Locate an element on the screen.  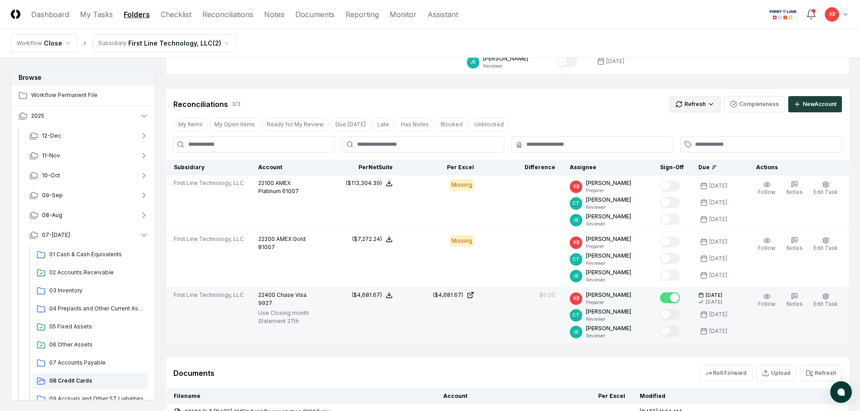
span: 07 Accounts Payable is located at coordinates (97, 363).